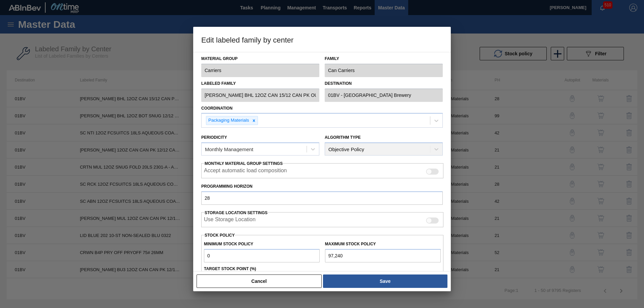 The width and height of the screenshot is (644, 308). I want to click on button: Cancel, so click(259, 281).